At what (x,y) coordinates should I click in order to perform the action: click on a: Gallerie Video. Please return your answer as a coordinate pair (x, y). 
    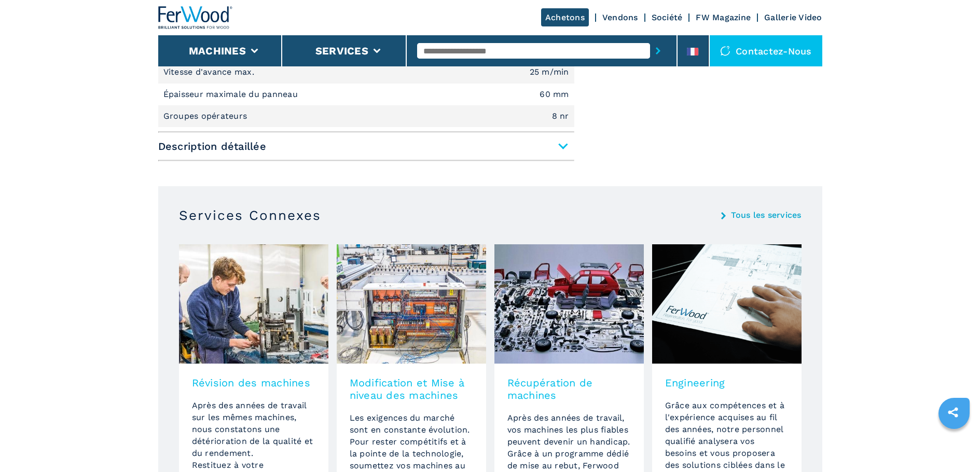
    Looking at the image, I should click on (793, 17).